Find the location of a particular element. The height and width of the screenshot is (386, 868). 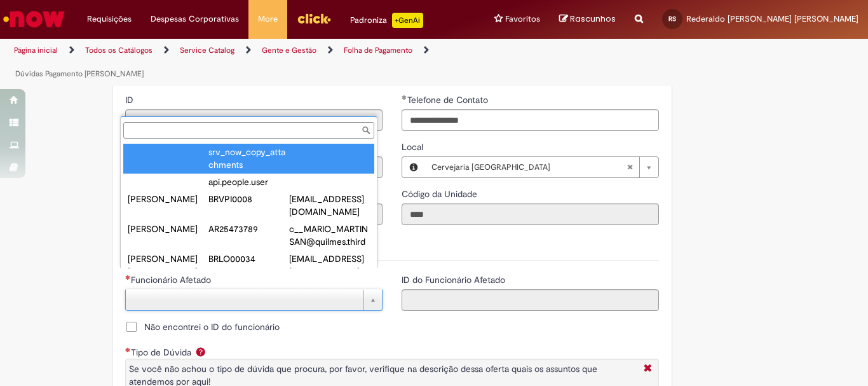

div: api.people.user is located at coordinates (248, 182).